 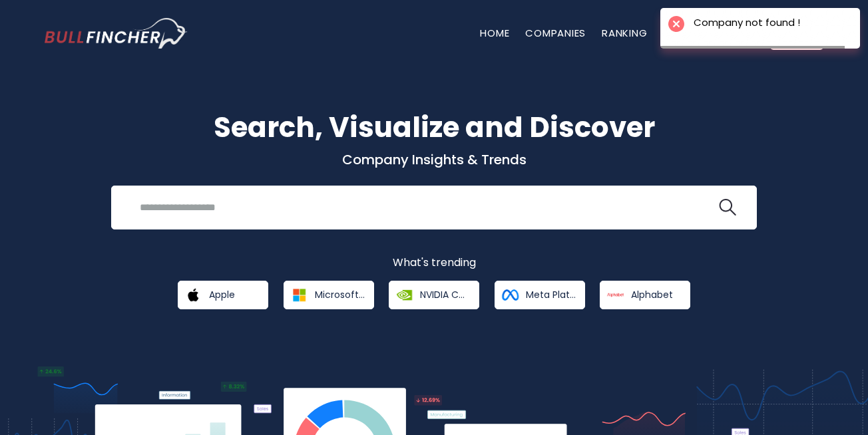 I want to click on div: Company not found !, so click(x=747, y=22).